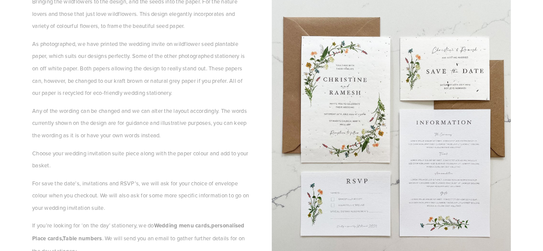 Image resolution: width=543 pixels, height=251 pixels. What do you see at coordinates (141, 159) in the screenshot?
I see `p: Choose your wedding invitation suite piece along with the paper colour and add to your basket.` at bounding box center [141, 159].